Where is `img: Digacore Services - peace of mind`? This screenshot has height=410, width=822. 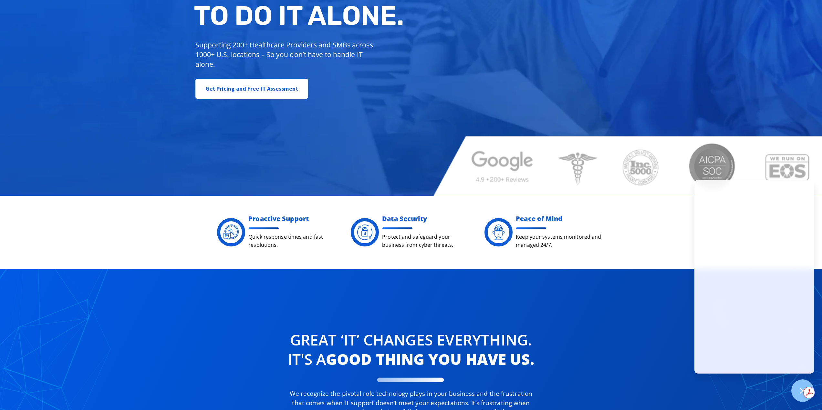 img: Digacore Services - peace of mind is located at coordinates (498, 232).